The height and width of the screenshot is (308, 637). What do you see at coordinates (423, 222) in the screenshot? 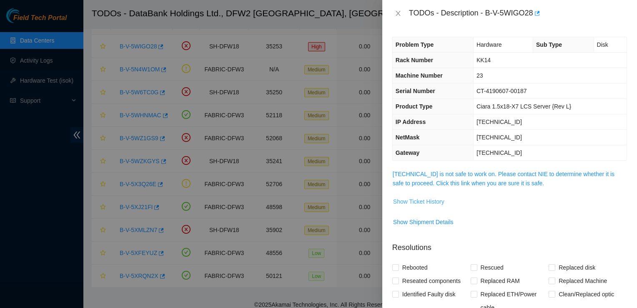
I see `button: Show Shipment Details` at bounding box center [423, 222].